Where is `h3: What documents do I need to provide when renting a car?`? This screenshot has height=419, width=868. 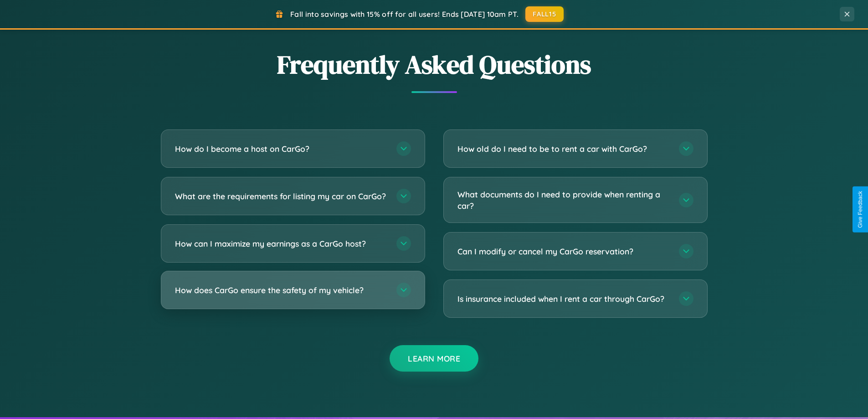
h3: What documents do I need to provide when renting a car? is located at coordinates (564, 199).